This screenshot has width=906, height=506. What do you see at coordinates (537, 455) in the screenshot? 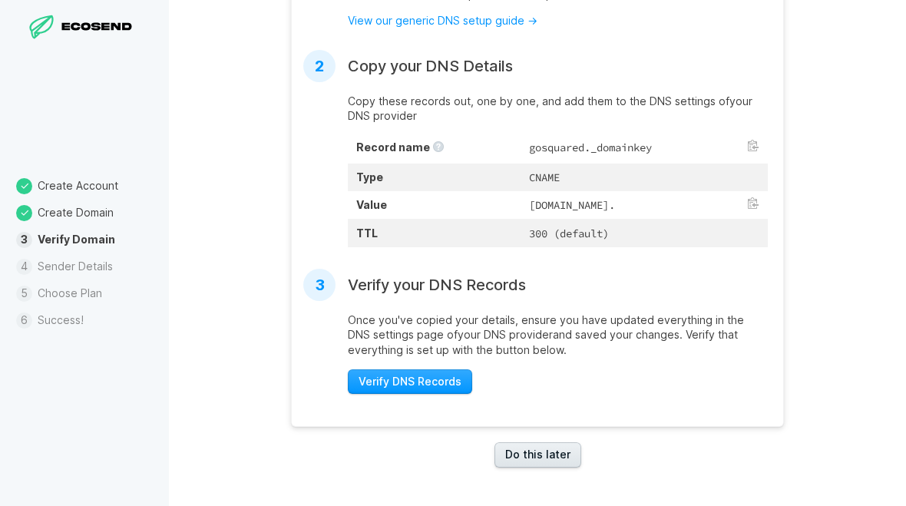
I see `a: Do this later` at bounding box center [537, 455].